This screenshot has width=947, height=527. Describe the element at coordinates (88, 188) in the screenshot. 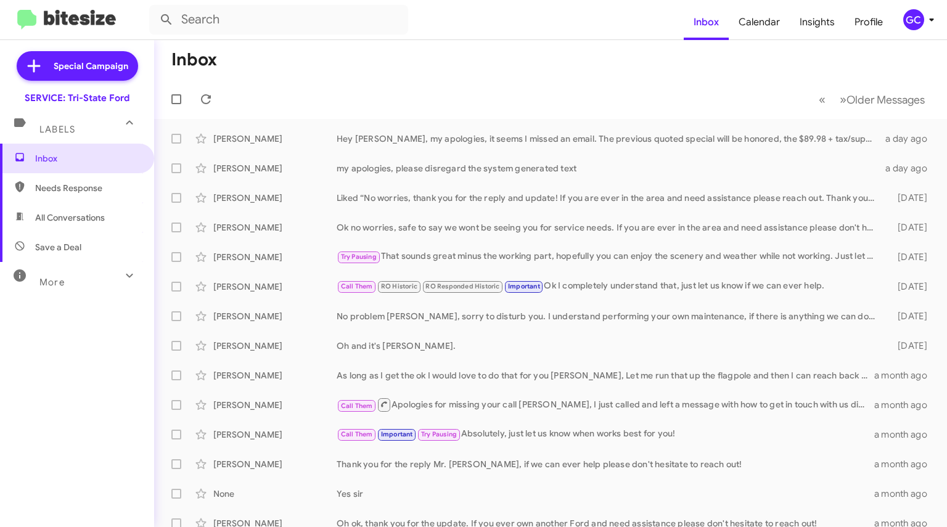

I see `span: Needs Response` at that location.